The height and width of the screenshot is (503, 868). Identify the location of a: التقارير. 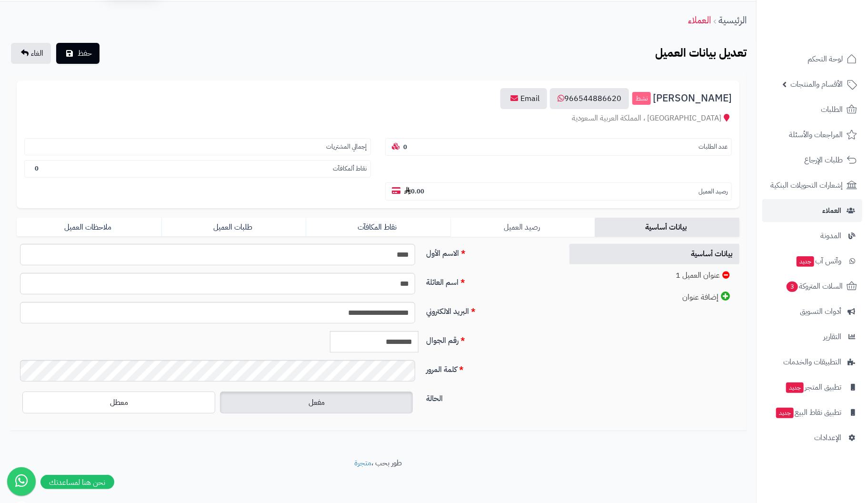
(812, 337).